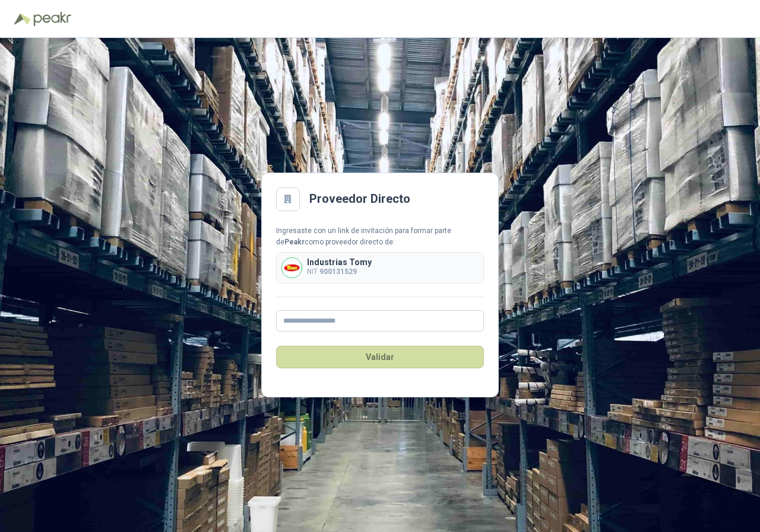 This screenshot has height=532, width=760. What do you see at coordinates (360, 199) in the screenshot?
I see `h2: Proveedor Directo` at bounding box center [360, 199].